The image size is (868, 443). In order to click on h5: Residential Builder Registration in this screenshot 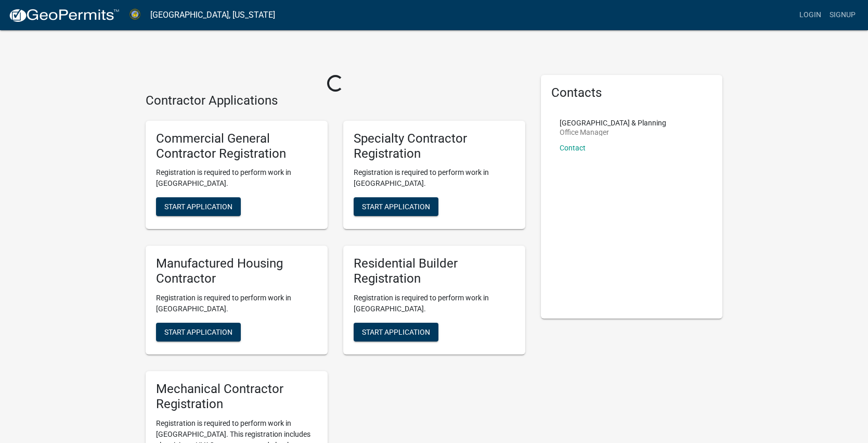, I will do `click(434, 271)`.